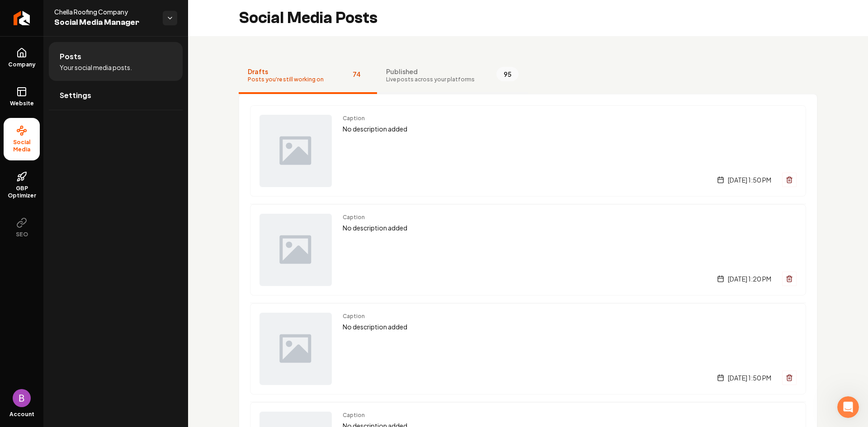  Describe the element at coordinates (22, 65) in the screenshot. I see `span: Company` at that location.